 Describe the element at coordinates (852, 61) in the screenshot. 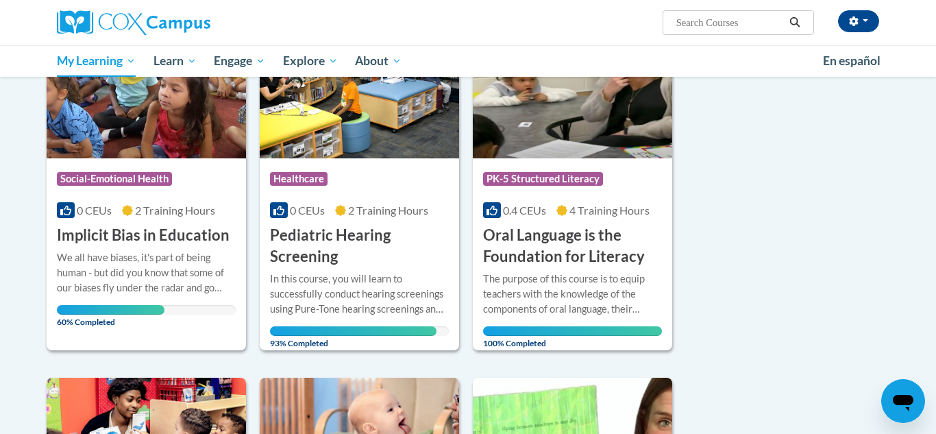

I see `a: En español` at that location.